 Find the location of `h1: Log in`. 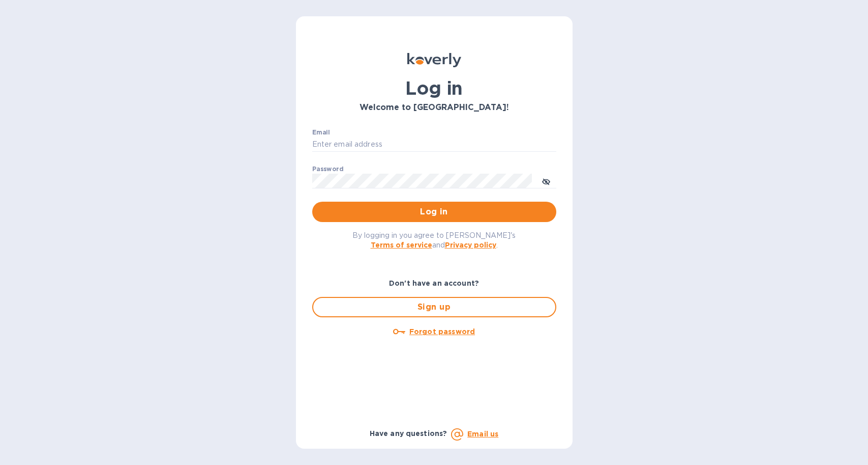

h1: Log in is located at coordinates (434, 88).